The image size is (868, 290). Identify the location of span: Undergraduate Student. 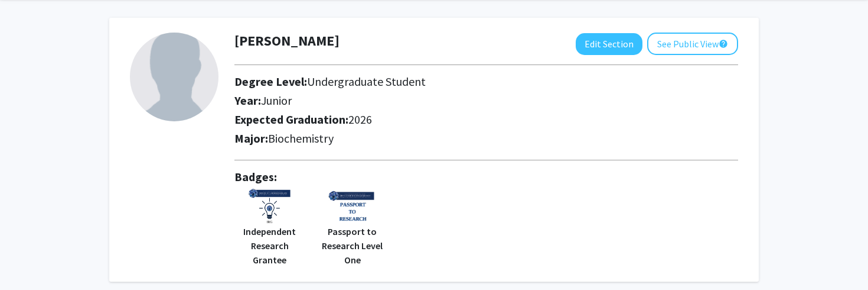
(366, 81).